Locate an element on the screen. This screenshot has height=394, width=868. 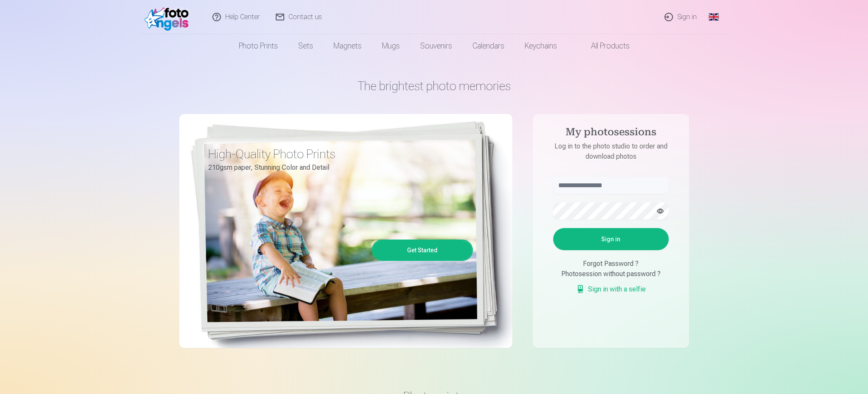
a: Get Started is located at coordinates (423, 250).